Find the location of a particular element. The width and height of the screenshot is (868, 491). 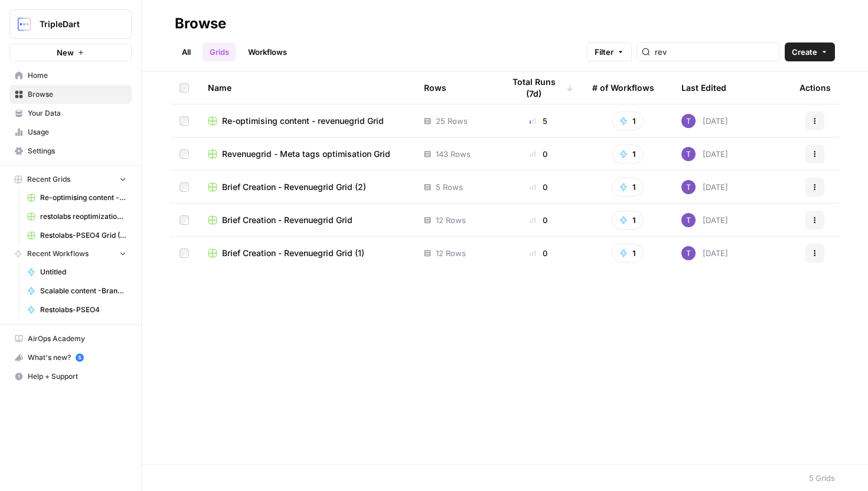

span: 143 Rows is located at coordinates (453, 154).